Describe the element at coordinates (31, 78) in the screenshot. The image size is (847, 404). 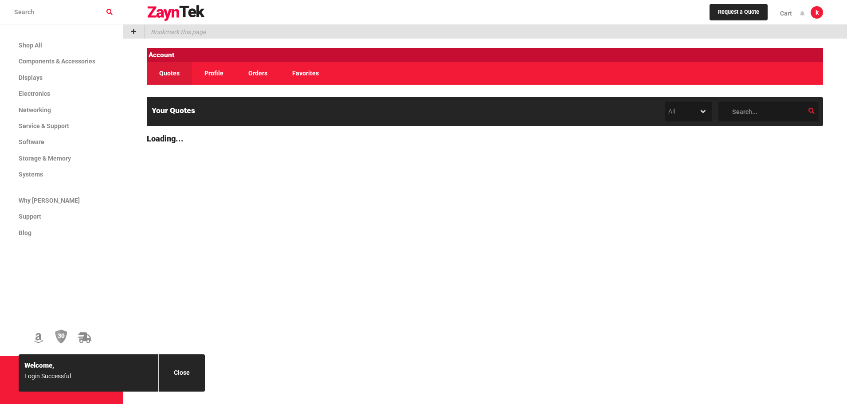
I see `span: Displays` at that location.